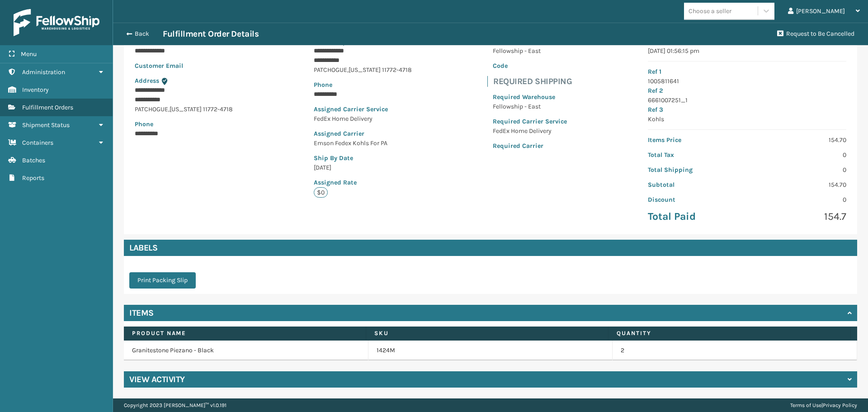 Image resolution: width=868 pixels, height=412 pixels. What do you see at coordinates (710, 11) in the screenshot?
I see `div: Choose a seller` at bounding box center [710, 11].